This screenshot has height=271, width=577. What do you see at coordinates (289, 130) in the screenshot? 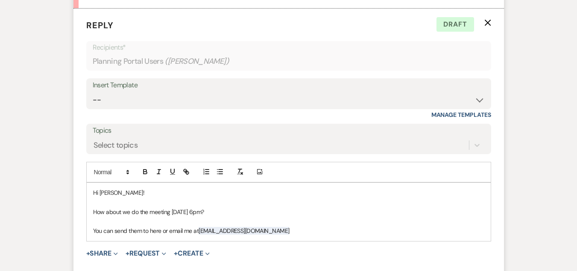
I see `label: Topics` at bounding box center [289, 130].